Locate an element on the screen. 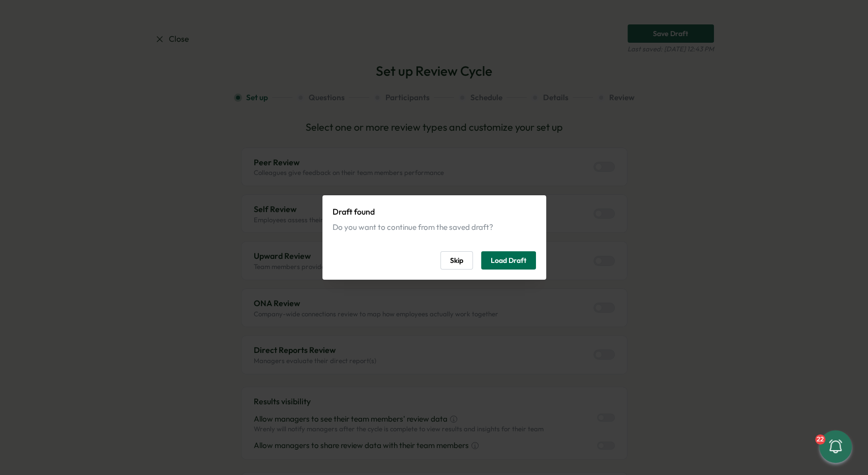  div: Do you want to continue from the saved draft? is located at coordinates (434, 227).